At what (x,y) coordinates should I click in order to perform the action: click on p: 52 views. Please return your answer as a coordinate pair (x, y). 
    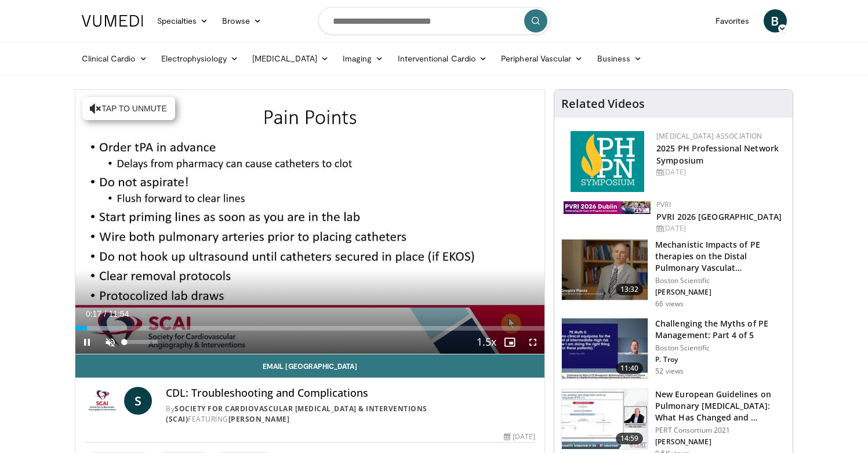
    Looking at the image, I should click on (669, 371).